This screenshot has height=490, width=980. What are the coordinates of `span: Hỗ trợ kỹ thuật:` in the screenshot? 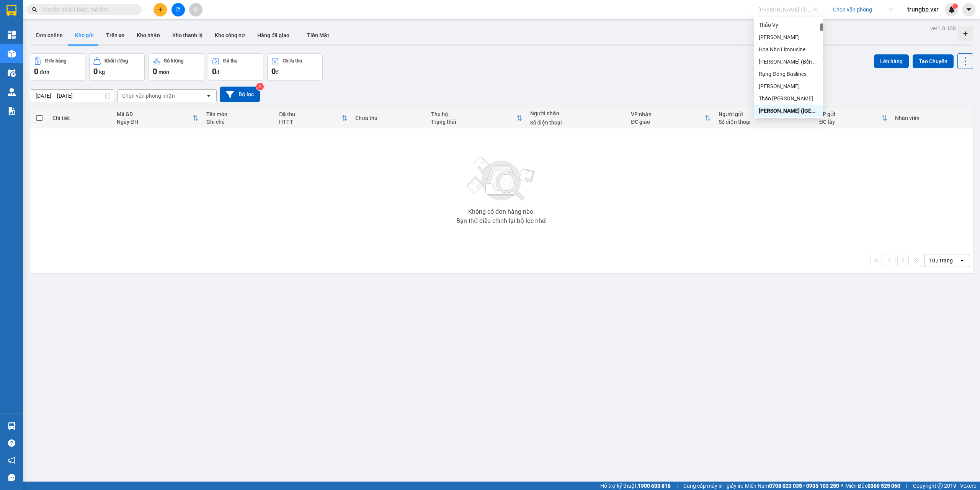 It's located at (635, 486).